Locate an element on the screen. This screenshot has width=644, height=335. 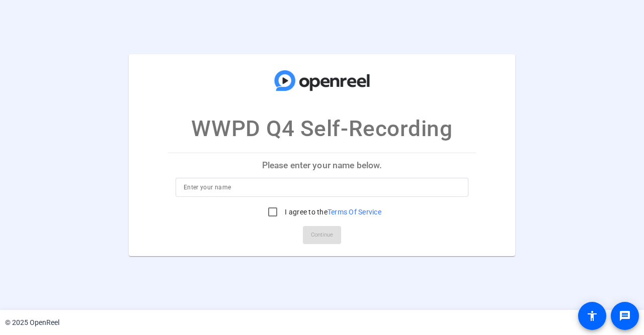
img: company-logo is located at coordinates (322, 80).